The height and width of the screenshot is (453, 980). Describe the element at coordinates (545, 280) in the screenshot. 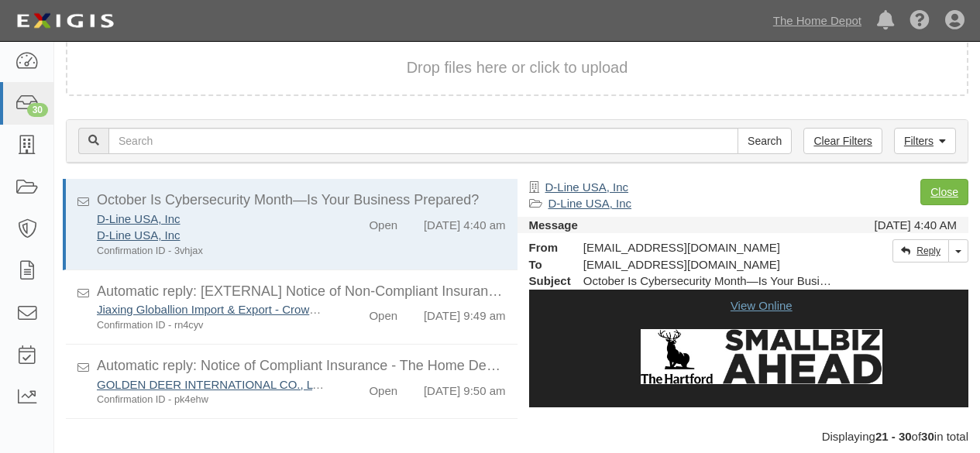

I see `strong: Subject` at that location.